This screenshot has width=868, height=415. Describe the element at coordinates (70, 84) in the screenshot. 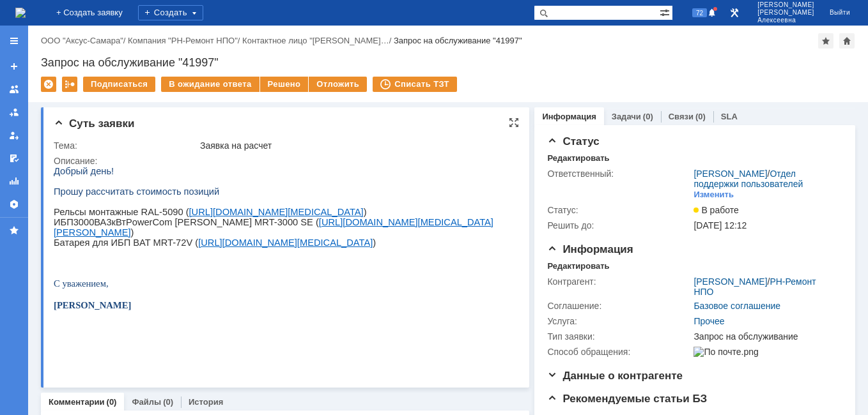

I see `div: Работа с массовостью` at that location.